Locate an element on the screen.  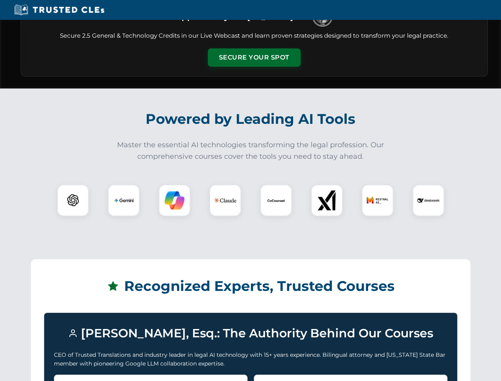
div: DeepSeek is located at coordinates (429, 200).